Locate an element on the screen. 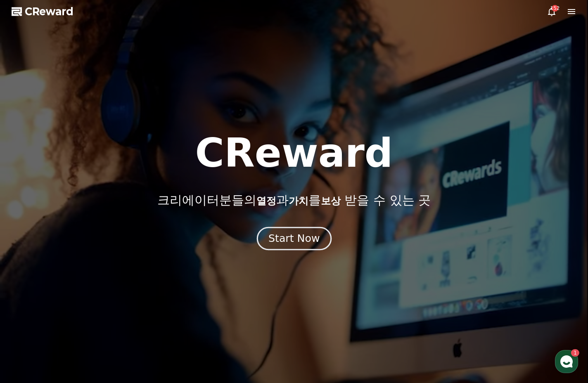  a: 152 is located at coordinates (552, 11).